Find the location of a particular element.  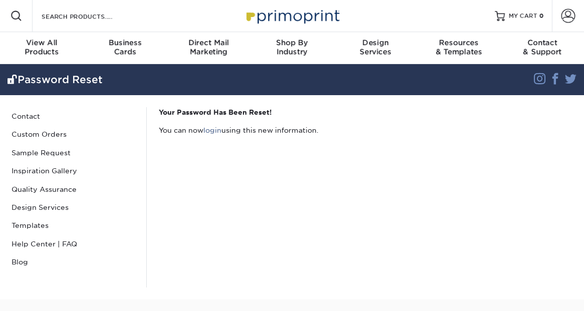

a: Templates is located at coordinates (73, 225).